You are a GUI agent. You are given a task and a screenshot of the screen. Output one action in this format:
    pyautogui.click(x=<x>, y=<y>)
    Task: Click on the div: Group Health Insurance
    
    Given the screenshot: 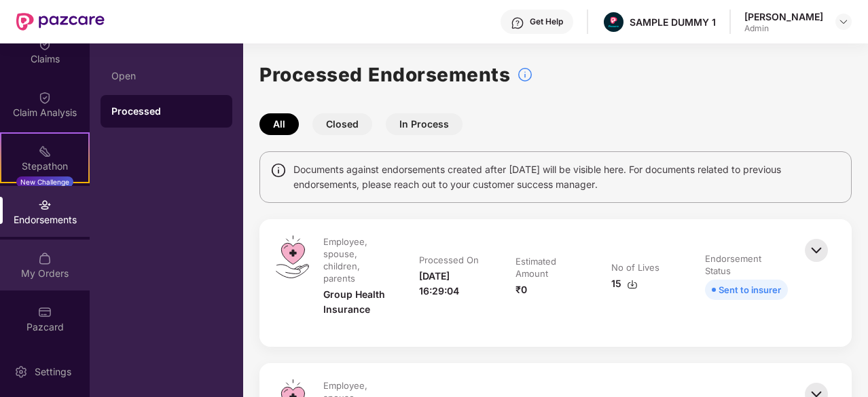 What is the action you would take?
    pyautogui.click(x=357, y=302)
    